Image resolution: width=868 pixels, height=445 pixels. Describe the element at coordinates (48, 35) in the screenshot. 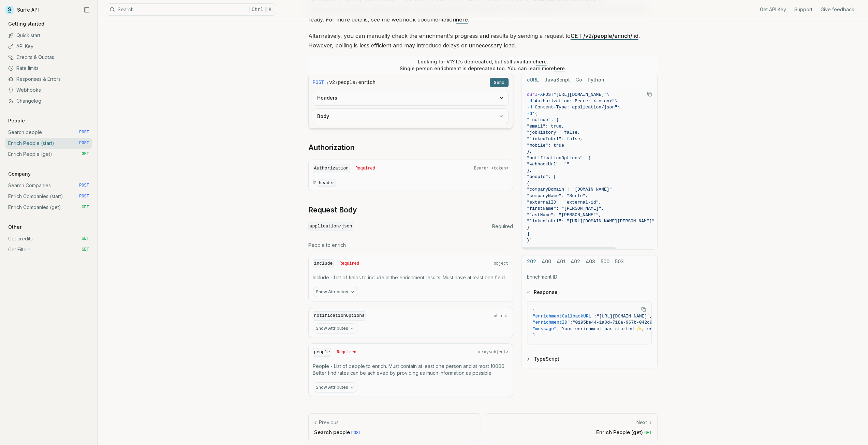

I see `a: Quick start` at that location.